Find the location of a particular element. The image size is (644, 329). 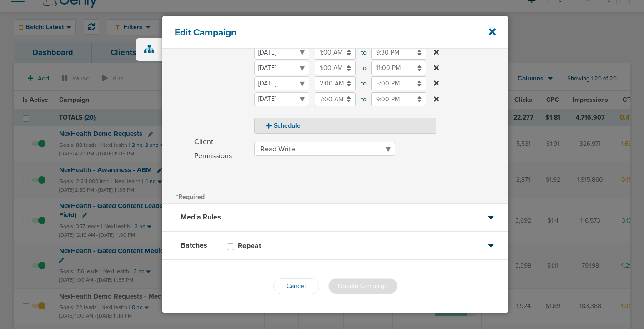

h4: Edit Campaign is located at coordinates (319, 32).